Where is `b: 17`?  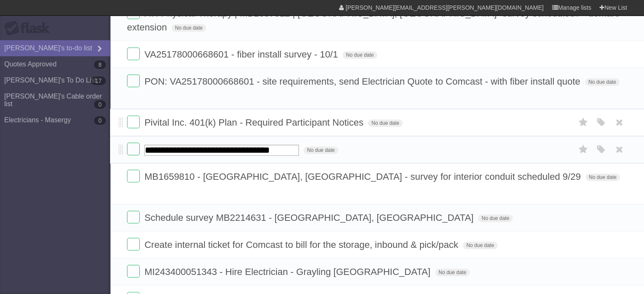 b: 17 is located at coordinates (98, 81).